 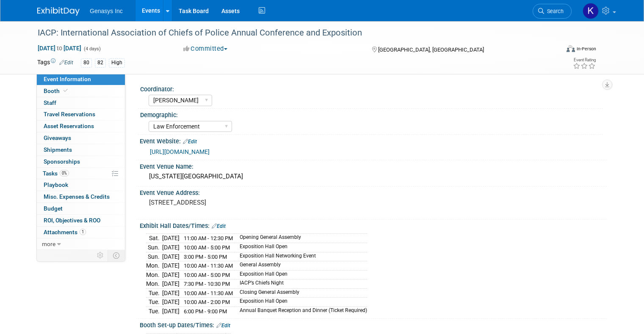 What do you see at coordinates (205, 257) in the screenshot?
I see `span: 3:00 PM - 5:00 PM` at bounding box center [205, 257].